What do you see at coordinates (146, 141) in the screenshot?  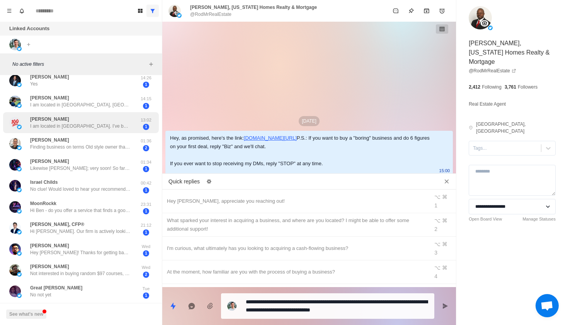 I see `p: 01:36` at bounding box center [146, 141].